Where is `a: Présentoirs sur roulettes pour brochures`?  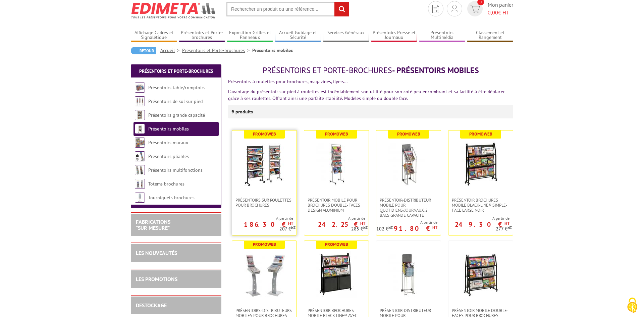
a: Présentoirs sur roulettes pour brochures is located at coordinates (264, 202).